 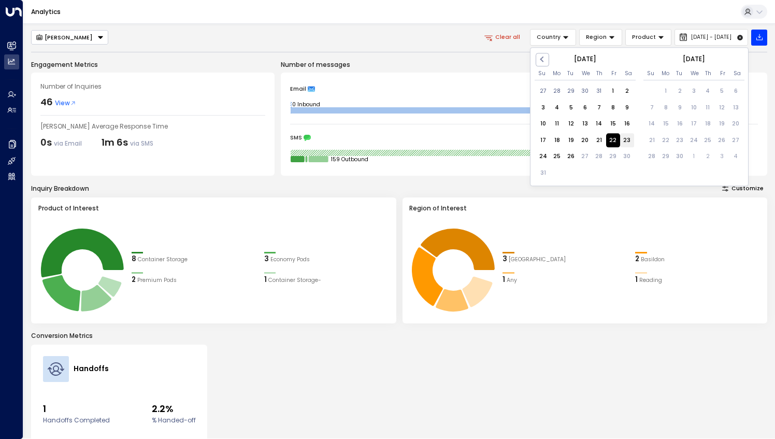 What do you see at coordinates (679, 124) in the screenshot?
I see `div: Not available Tuesday, September 16th, 2025` at bounding box center [679, 124].